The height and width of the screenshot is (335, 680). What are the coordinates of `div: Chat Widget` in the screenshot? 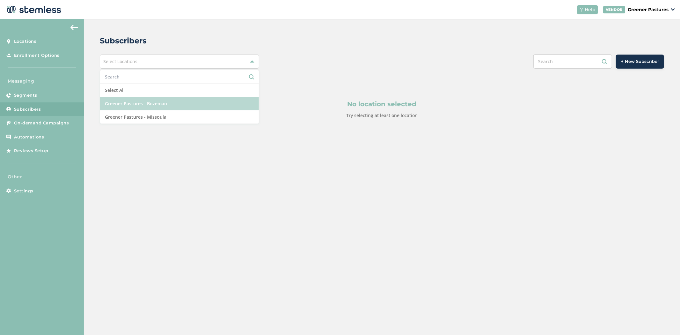 It's located at (664, 319).